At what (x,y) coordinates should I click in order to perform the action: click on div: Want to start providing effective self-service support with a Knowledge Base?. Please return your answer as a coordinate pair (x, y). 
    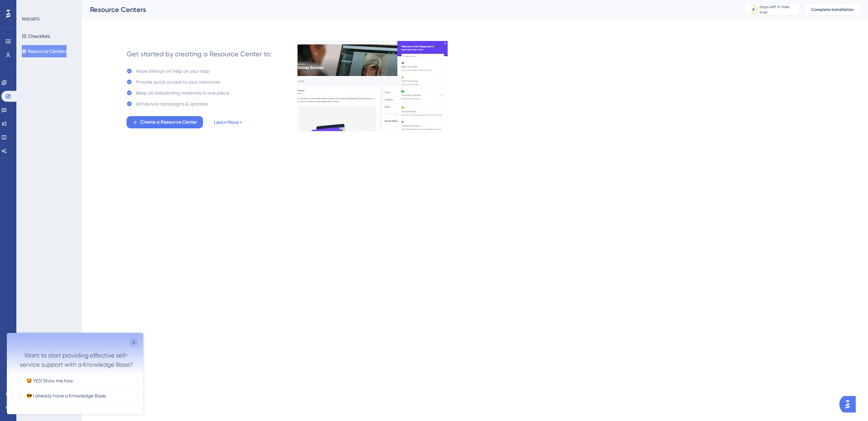
    Looking at the image, I should click on (69, 27).